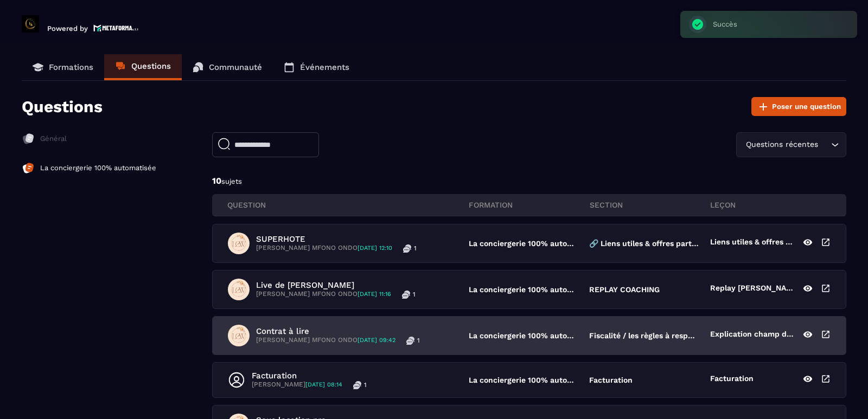 The height and width of the screenshot is (419, 868). I want to click on p: Powered by, so click(67, 28).